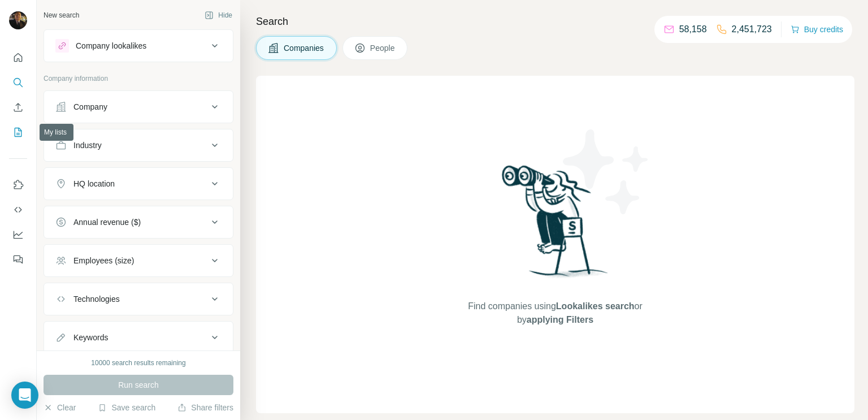 The image size is (868, 420). I want to click on button: Search, so click(18, 83).